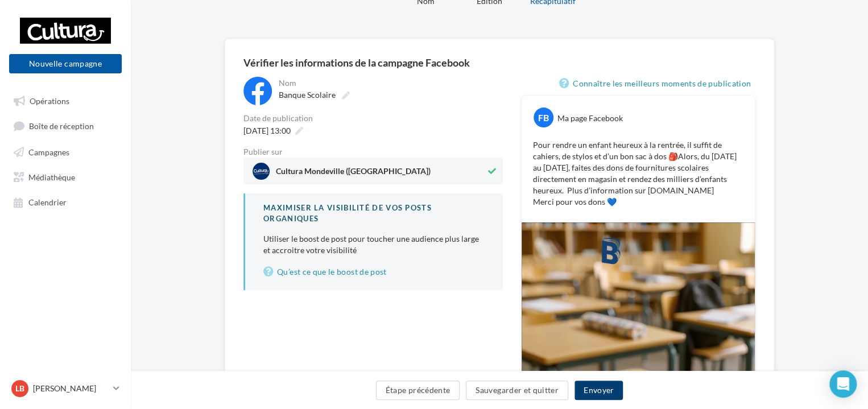  Describe the element at coordinates (49, 100) in the screenshot. I see `span: Opérations` at that location.